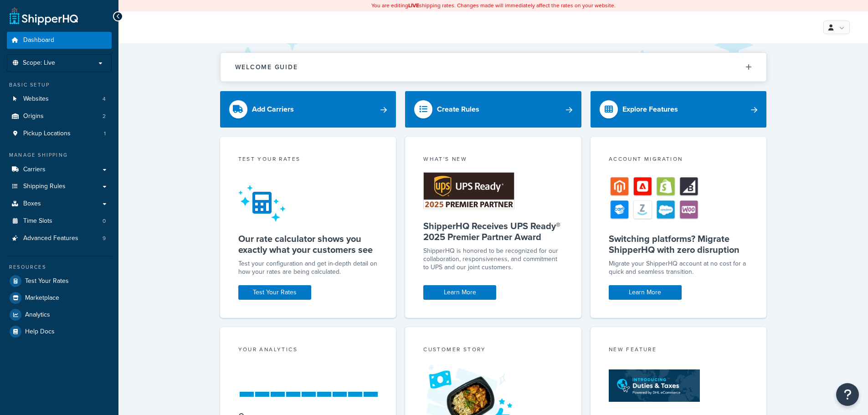  I want to click on li: Origins, so click(59, 117).